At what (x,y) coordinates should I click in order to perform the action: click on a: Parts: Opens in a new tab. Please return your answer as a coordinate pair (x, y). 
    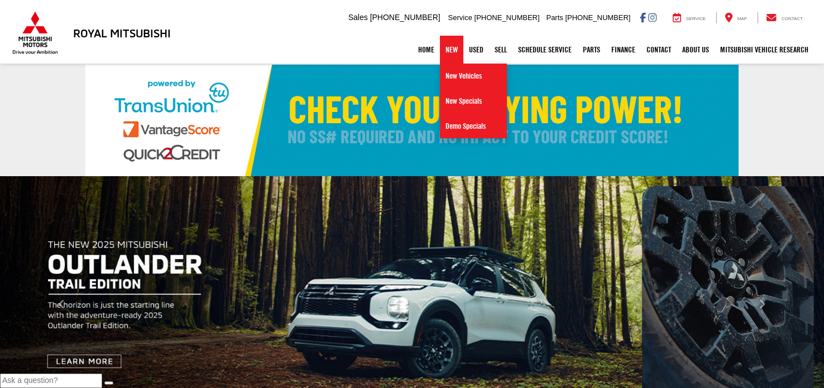
    Looking at the image, I should click on (591, 50).